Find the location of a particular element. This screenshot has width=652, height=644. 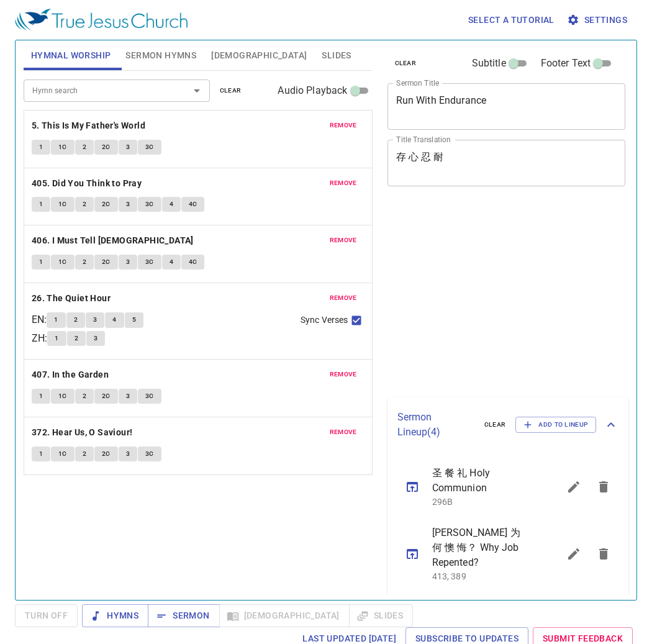

span: Footer Text is located at coordinates (566, 63).